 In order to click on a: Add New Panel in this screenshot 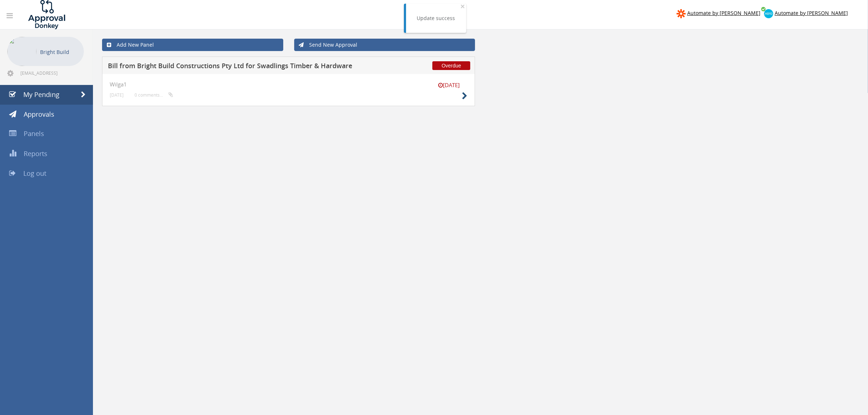, I will do `click(192, 45)`.